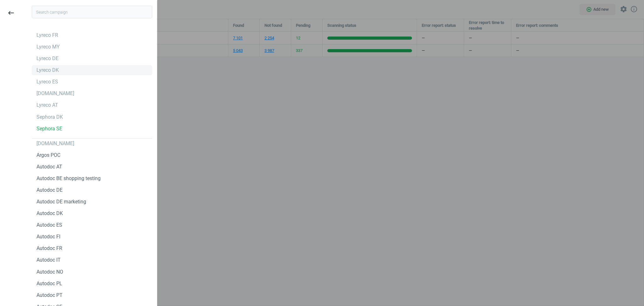 The image size is (644, 306). Describe the element at coordinates (48, 70) in the screenshot. I see `div: Lyreco DK` at that location.